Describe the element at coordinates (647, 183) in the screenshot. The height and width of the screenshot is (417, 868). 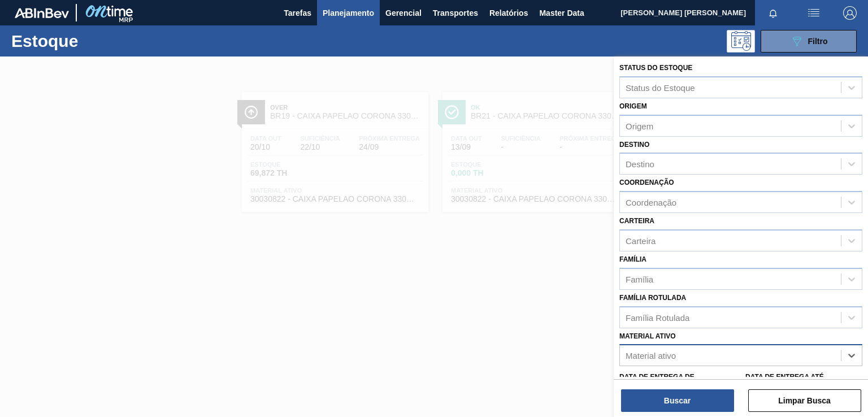
I see `label: Coordenação` at that location.